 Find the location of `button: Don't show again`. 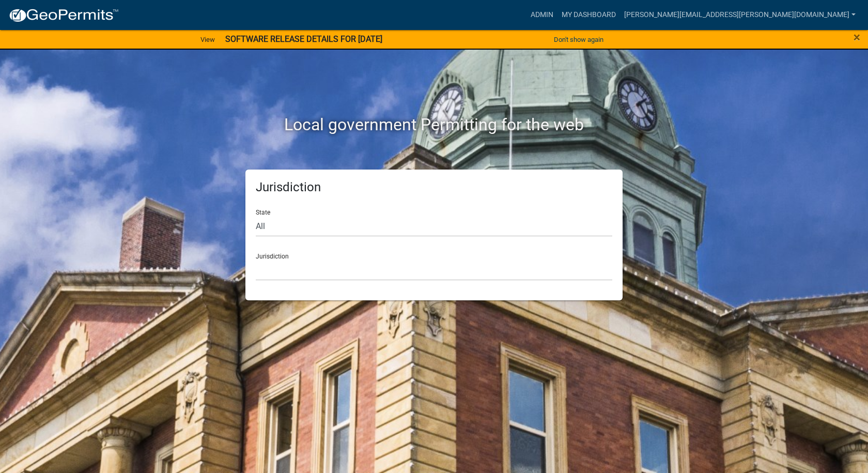

button: Don't show again is located at coordinates (579, 39).